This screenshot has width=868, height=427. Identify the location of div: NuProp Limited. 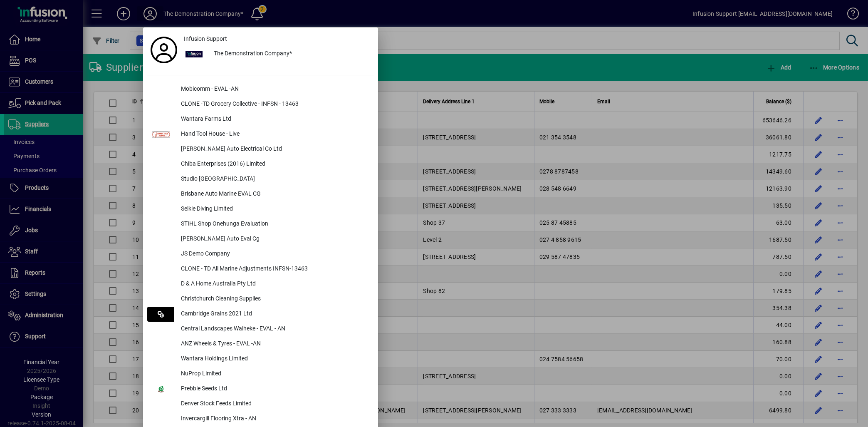
(274, 375).